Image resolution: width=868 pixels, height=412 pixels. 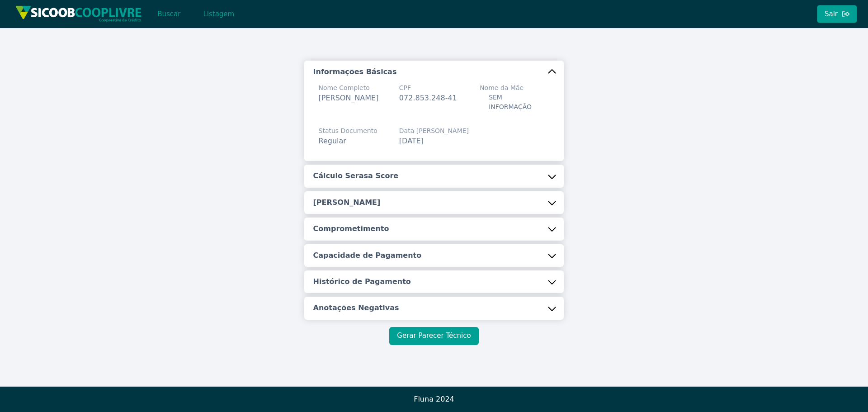 I want to click on button: Capacidade de Pagamento, so click(x=434, y=255).